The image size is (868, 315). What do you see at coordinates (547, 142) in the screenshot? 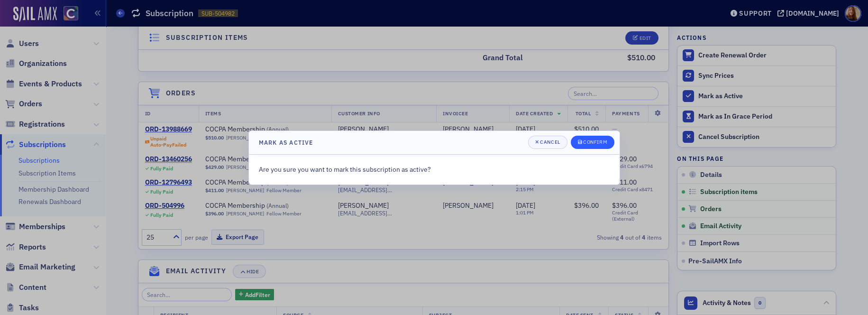
I see `button: Cancel` at bounding box center [547, 142].